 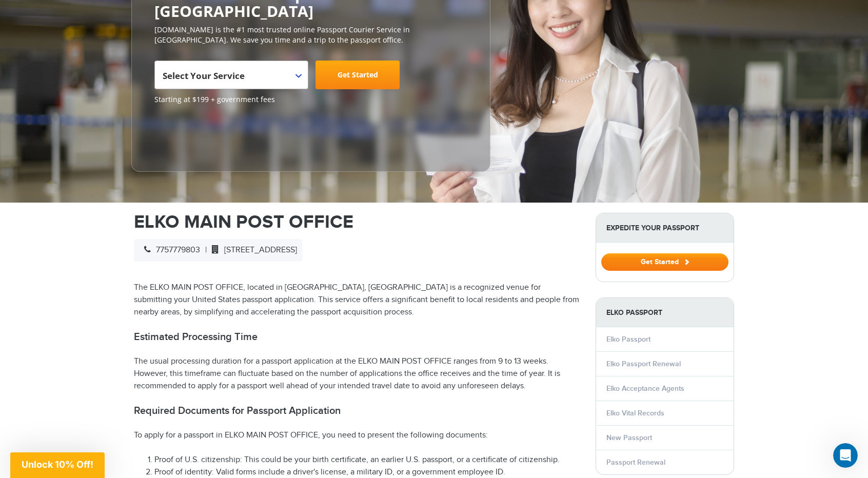 What do you see at coordinates (357, 374) in the screenshot?
I see `p: The usual processing duration for a passport application at the ELKO MAIN POST OFFICE ranges from...` at bounding box center [357, 374].